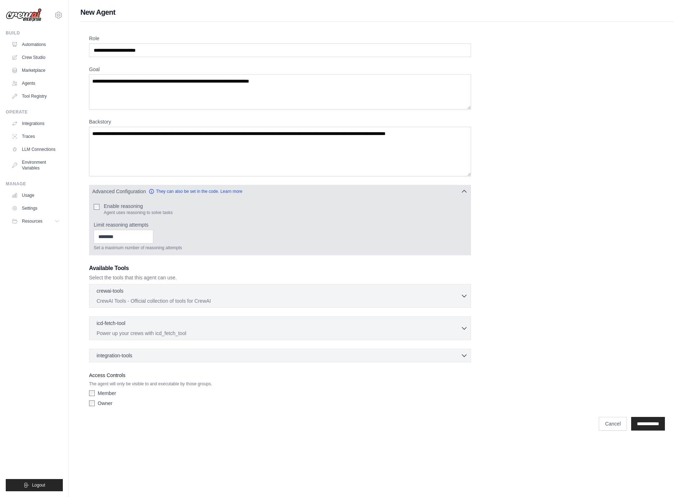  Describe the element at coordinates (24, 15) in the screenshot. I see `img: Logo` at that location.